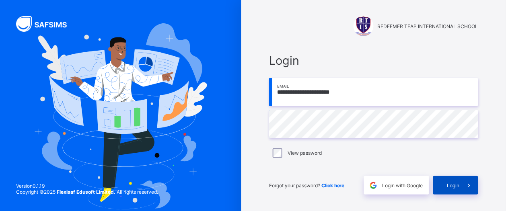 The image size is (506, 211). What do you see at coordinates (305, 153) in the screenshot?
I see `label: View password` at bounding box center [305, 153].